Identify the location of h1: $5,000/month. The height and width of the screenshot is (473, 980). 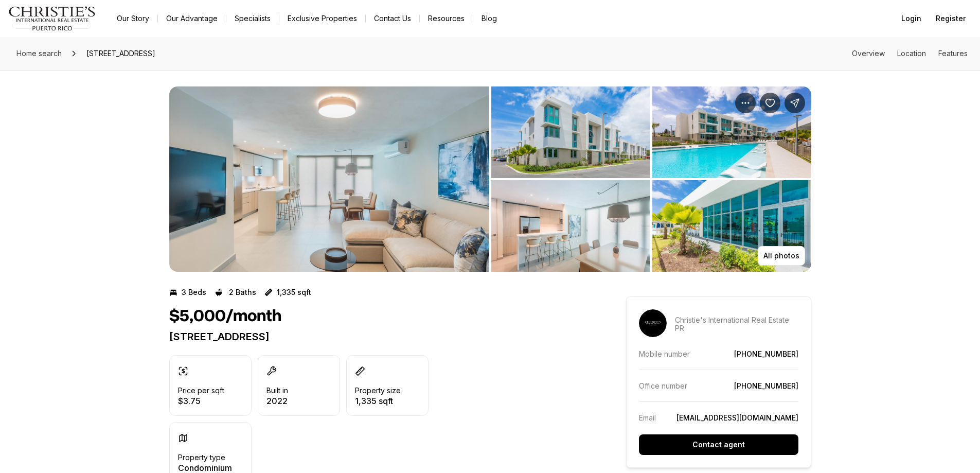
(225, 316).